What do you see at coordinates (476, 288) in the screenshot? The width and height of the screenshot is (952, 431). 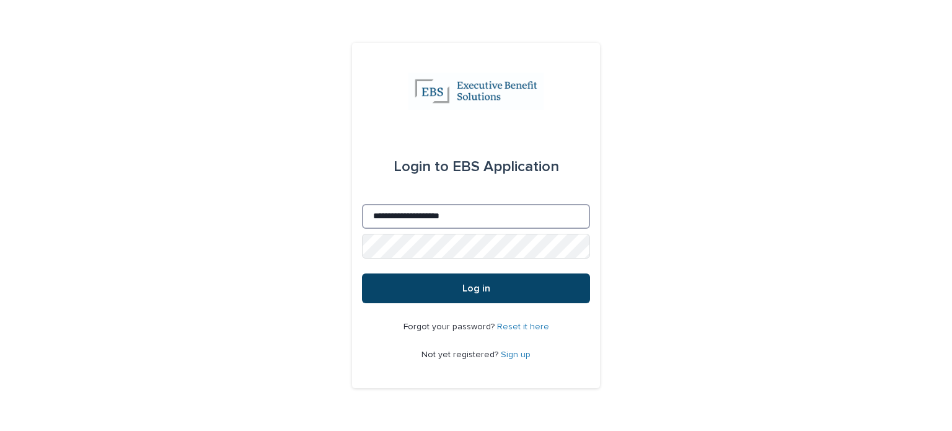 I see `button: Log in` at bounding box center [476, 288].